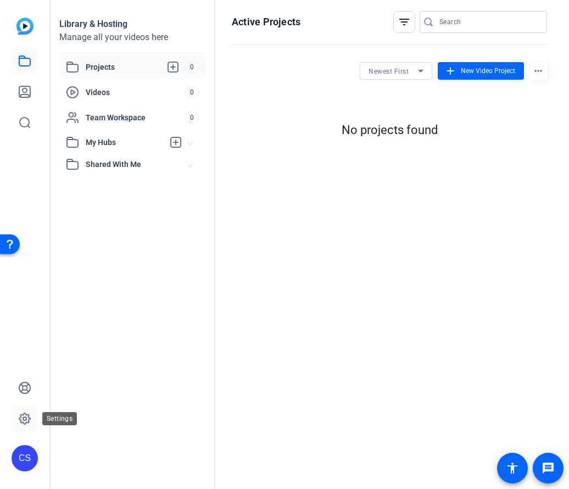  Describe the element at coordinates (481, 71) in the screenshot. I see `button: New Video Project` at that location.